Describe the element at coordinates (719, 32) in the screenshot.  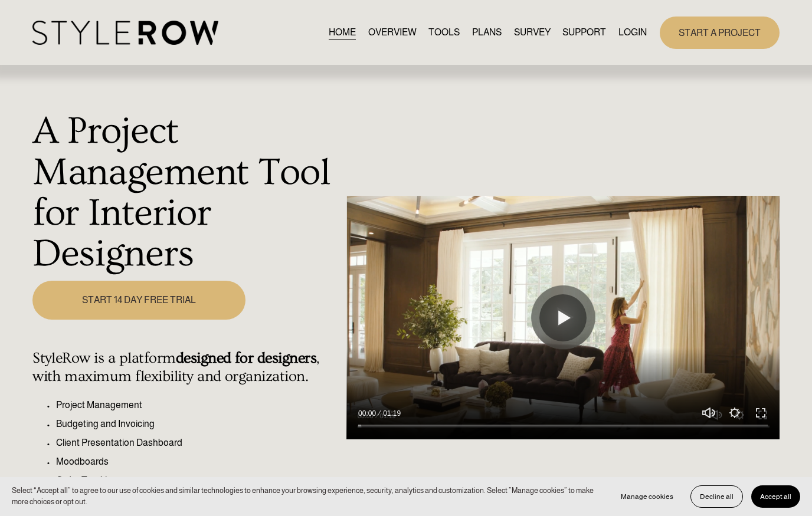
I see `a: START A PROJECT` at that location.